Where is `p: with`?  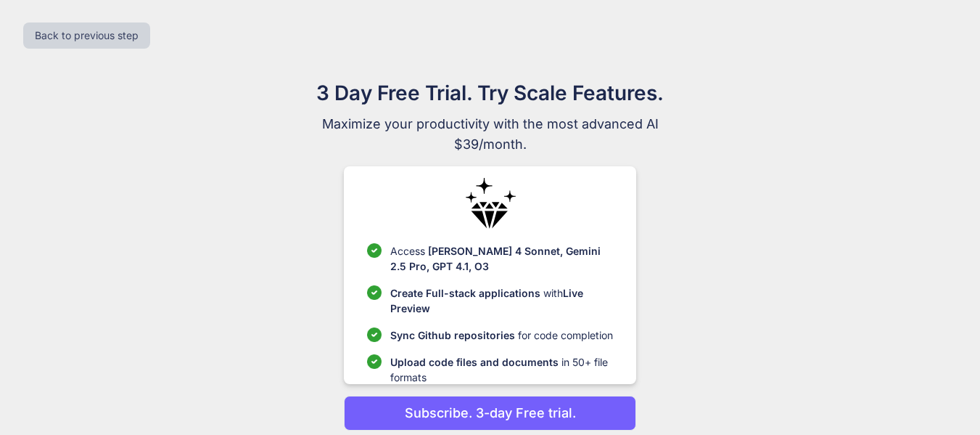
p: with is located at coordinates (501, 300).